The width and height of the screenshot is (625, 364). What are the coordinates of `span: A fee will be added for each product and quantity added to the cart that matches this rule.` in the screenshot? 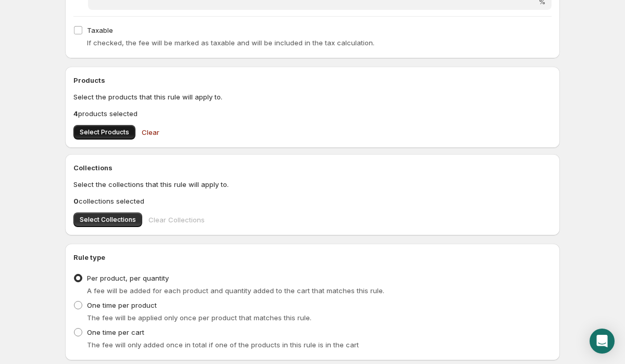 It's located at (236, 291).